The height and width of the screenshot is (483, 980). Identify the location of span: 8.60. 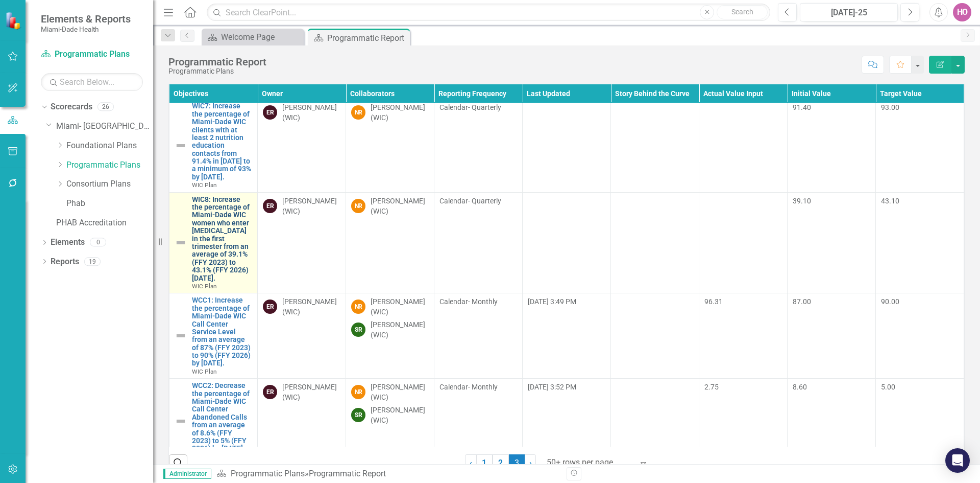
(800, 386).